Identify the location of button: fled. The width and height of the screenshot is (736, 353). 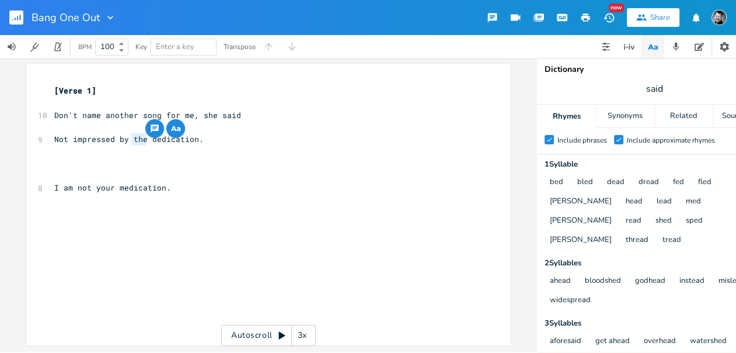
(705, 182).